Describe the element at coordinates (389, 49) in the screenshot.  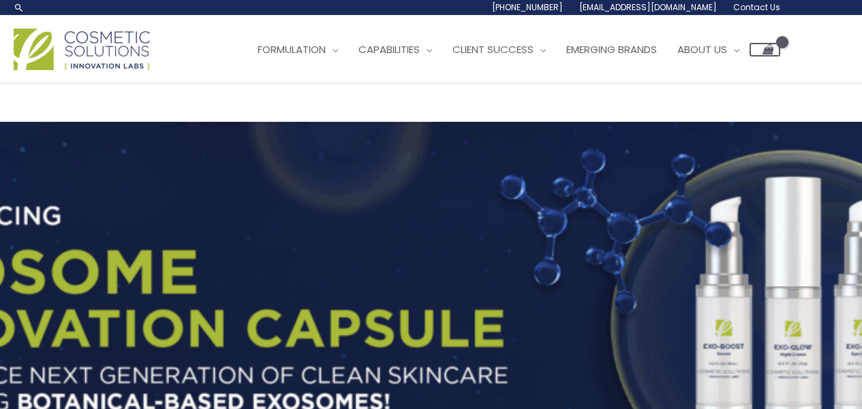
I see `span: Capabilities` at that location.